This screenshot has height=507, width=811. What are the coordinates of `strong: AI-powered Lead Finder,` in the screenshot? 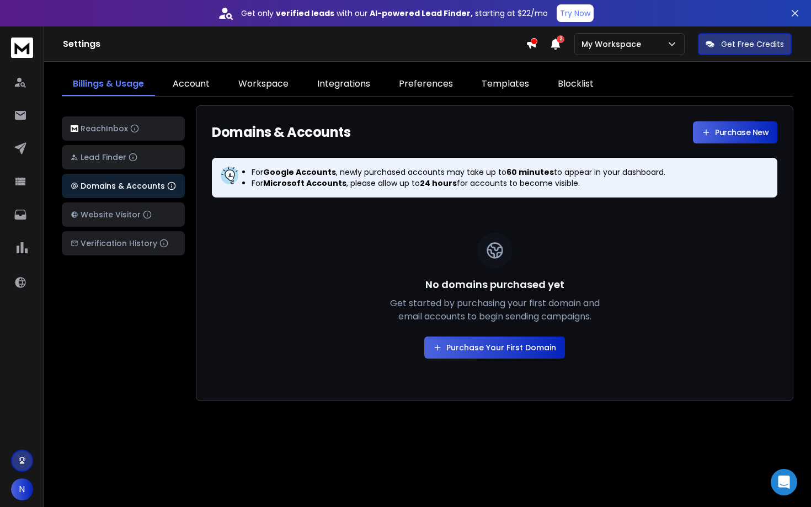 It's located at (421, 13).